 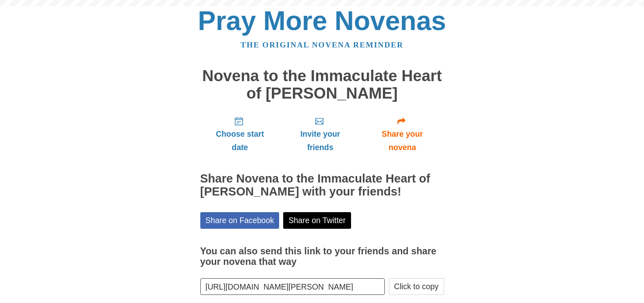 I want to click on a: The original novena reminder, so click(x=322, y=44).